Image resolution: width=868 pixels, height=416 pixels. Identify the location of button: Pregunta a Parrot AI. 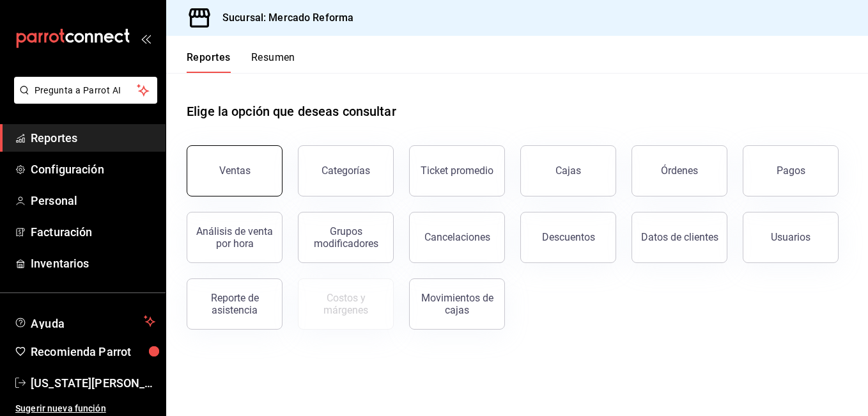
(86, 90).